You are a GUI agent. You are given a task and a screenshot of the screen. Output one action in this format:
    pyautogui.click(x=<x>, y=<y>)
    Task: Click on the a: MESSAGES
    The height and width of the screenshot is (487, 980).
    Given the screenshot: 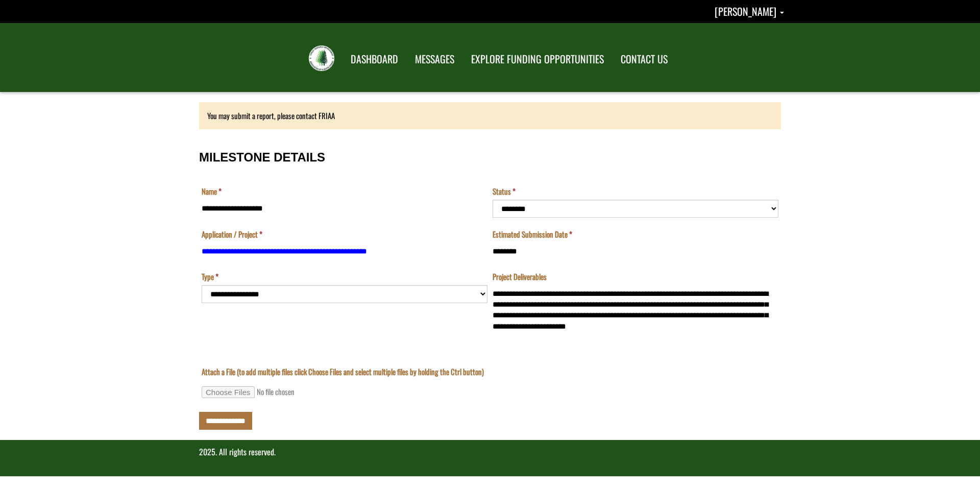 What is the action you would take?
    pyautogui.click(x=434, y=59)
    